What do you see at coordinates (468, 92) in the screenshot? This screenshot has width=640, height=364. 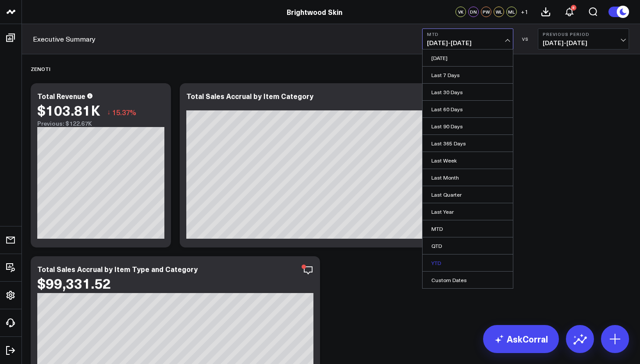 I see `a: Last 30 Days` at bounding box center [468, 92].